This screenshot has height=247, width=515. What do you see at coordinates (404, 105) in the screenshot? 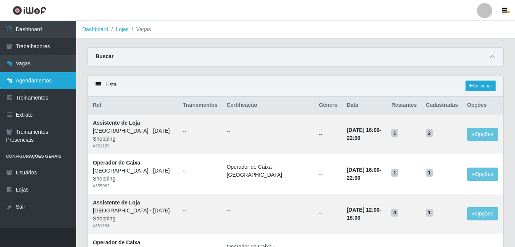
I see `th: Restantes` at bounding box center [404, 105].